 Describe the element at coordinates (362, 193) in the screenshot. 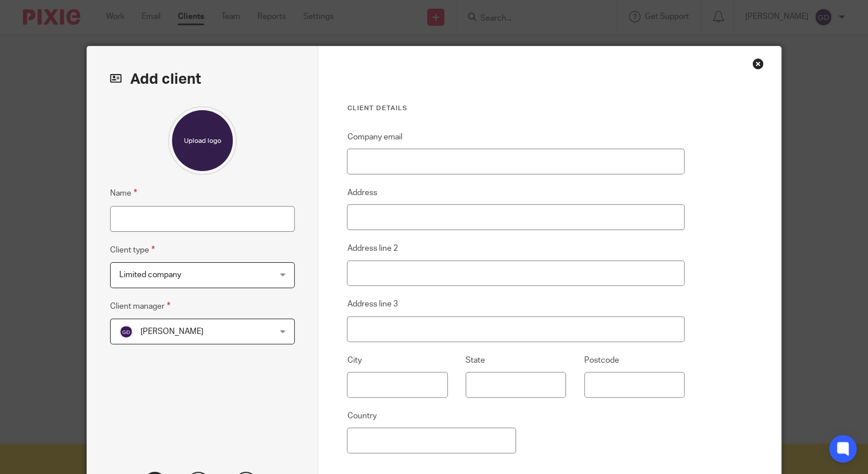

I see `label: Address` at that location.